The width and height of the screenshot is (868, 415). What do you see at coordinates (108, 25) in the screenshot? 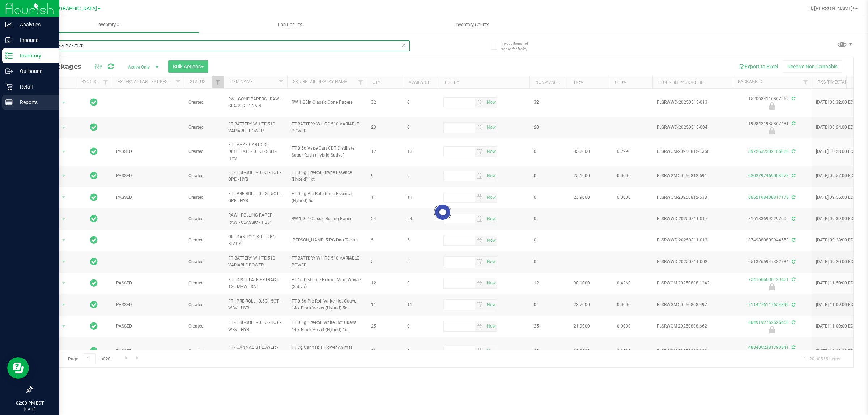
I see `span: Inventory` at bounding box center [108, 25].